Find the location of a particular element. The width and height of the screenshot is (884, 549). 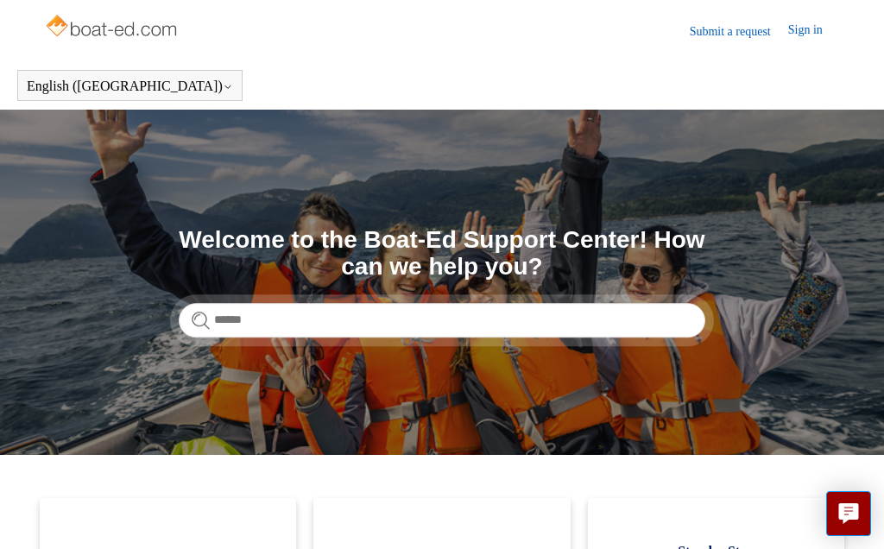

input: Search is located at coordinates (442, 320).